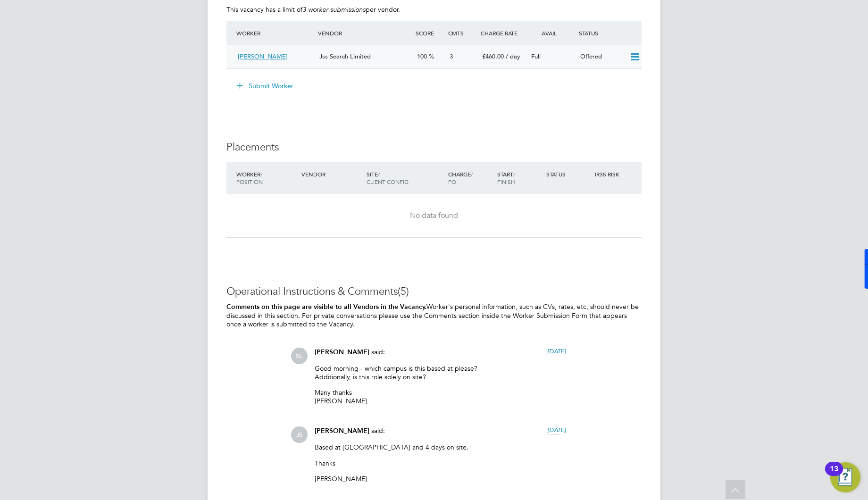  I want to click on div: Score, so click(429, 33).